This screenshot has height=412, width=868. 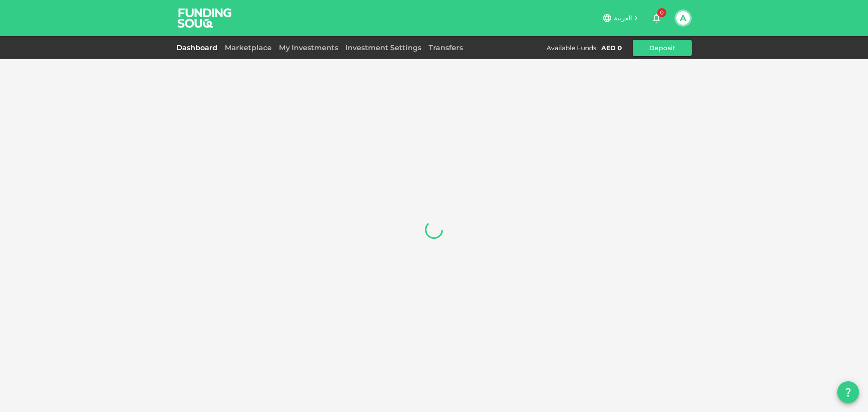 I want to click on a: Investment Settings, so click(x=383, y=47).